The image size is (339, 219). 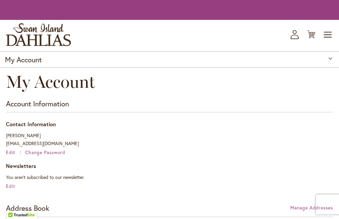 I want to click on span: Manage Addresses, so click(x=311, y=207).